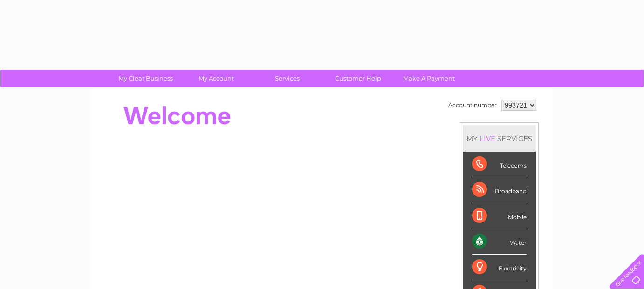  I want to click on div: Electricity, so click(499, 267).